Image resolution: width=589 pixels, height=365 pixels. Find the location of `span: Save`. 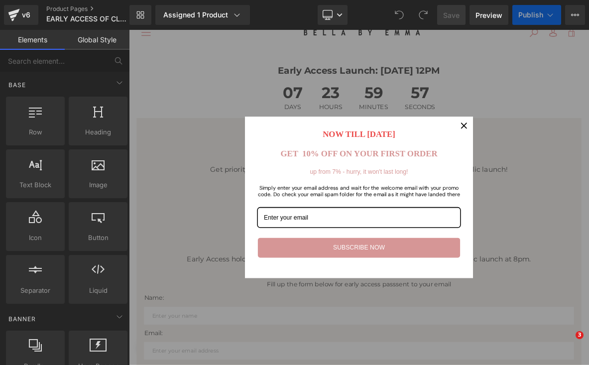

span: Save is located at coordinates (451, 15).